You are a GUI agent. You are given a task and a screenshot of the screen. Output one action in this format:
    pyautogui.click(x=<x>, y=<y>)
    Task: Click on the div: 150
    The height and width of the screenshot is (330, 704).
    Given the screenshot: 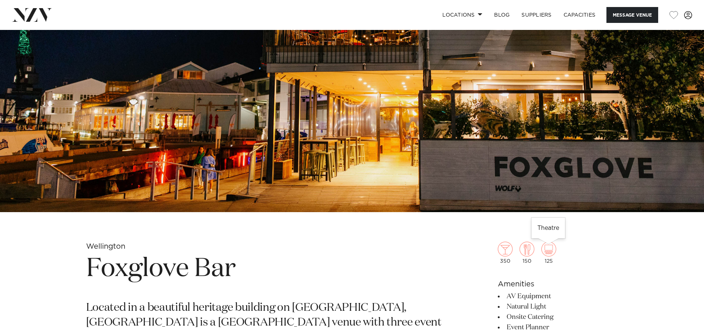 What is the action you would take?
    pyautogui.click(x=527, y=253)
    